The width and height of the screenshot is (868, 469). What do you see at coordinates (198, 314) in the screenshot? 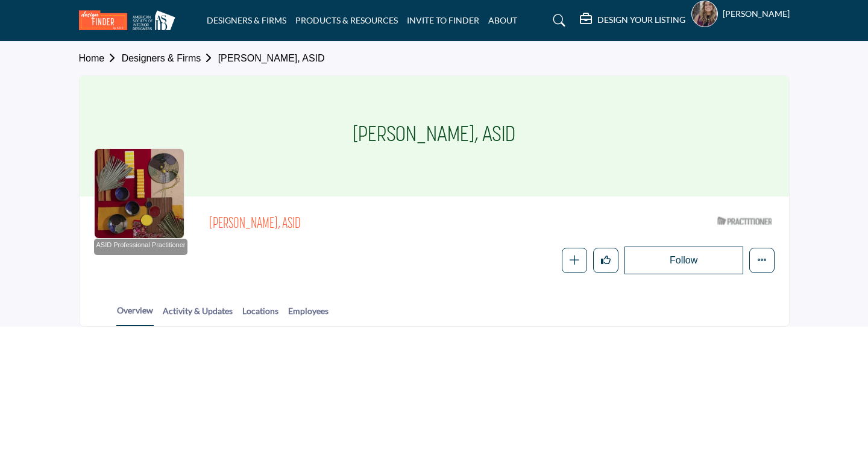
I see `a: Activity & Updates` at bounding box center [198, 314].